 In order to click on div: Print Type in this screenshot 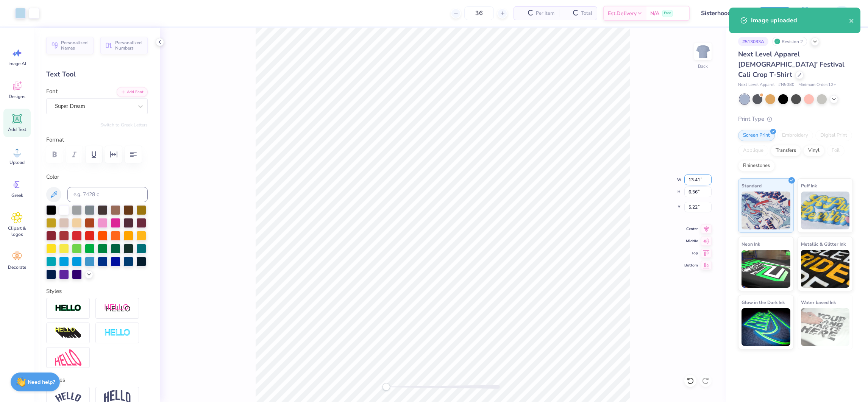, I will do `click(795, 119)`.